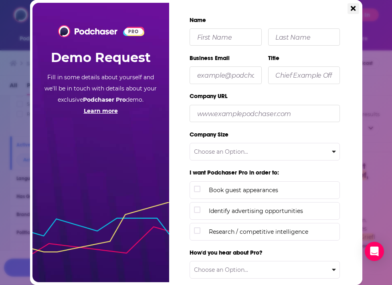  Describe the element at coordinates (101, 57) in the screenshot. I see `h2: Demo Request` at that location.